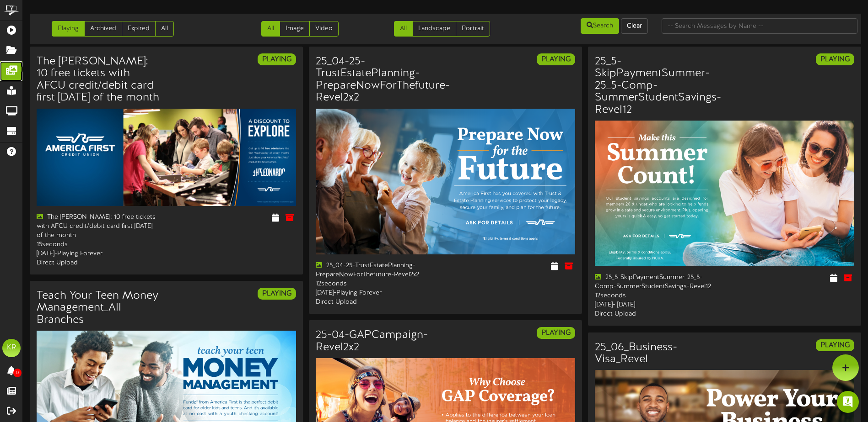 This screenshot has width=868, height=422. I want to click on img: f4a9389c-99d1-4bc7-9b9e-b7aa6cce6505.png, so click(445, 181).